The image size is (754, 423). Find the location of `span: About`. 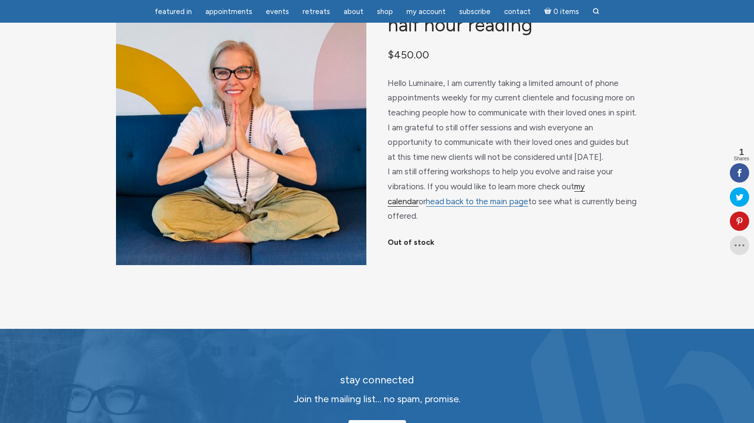

span: About is located at coordinates (353, 12).